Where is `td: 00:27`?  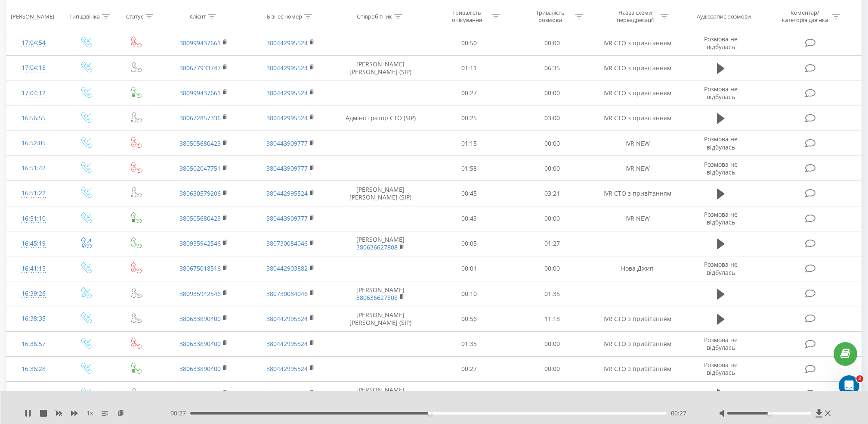
td: 00:27 is located at coordinates (469, 93).